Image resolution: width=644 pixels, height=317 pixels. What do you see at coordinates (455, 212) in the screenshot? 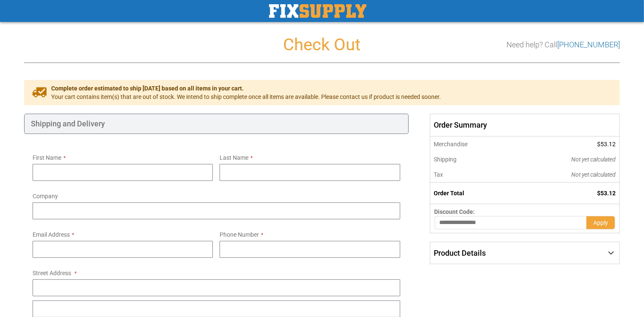
I see `span: Discount Code:` at bounding box center [455, 212].